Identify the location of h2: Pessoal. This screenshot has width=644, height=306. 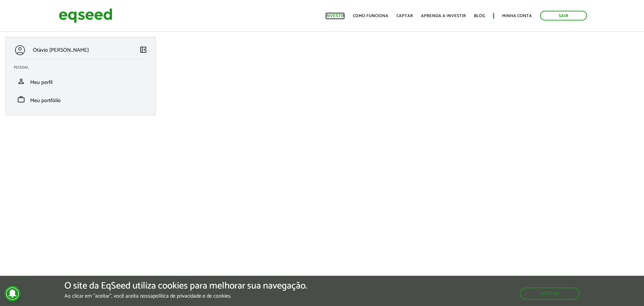
(83, 67).